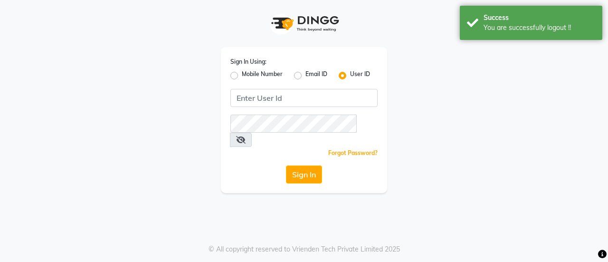 This screenshot has width=608, height=262. Describe the element at coordinates (248, 62) in the screenshot. I see `label: Sign In Using:` at that location.